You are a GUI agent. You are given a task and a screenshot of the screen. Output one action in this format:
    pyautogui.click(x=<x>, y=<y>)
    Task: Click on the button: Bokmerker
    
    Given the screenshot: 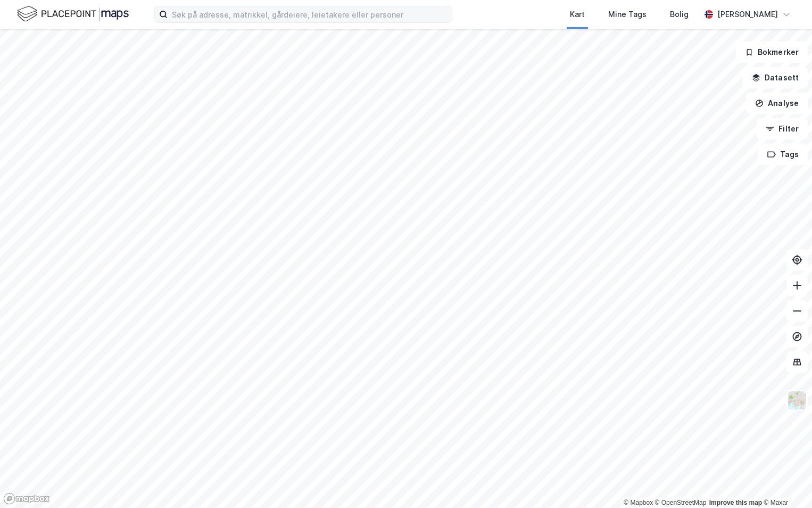 What is the action you would take?
    pyautogui.click(x=772, y=52)
    